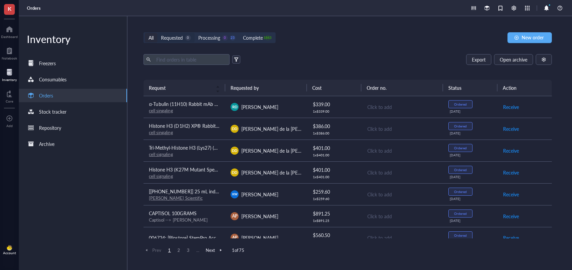  I want to click on span: Histone H3 (D1H2) XP® Rabbit mAb #4499, so click(195, 126).